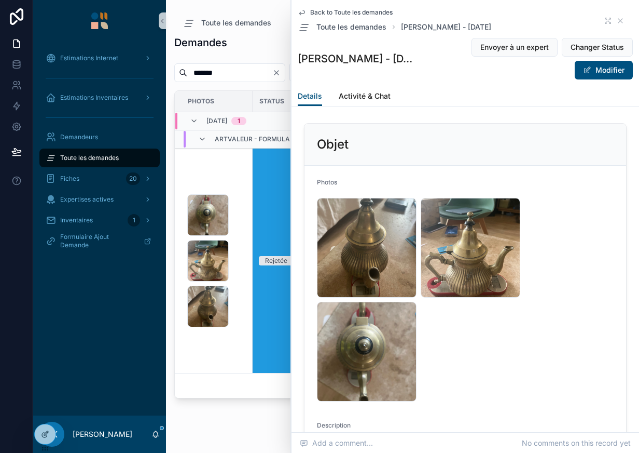  Describe the element at coordinates (336, 443) in the screenshot. I see `span: Add a comment...` at that location.